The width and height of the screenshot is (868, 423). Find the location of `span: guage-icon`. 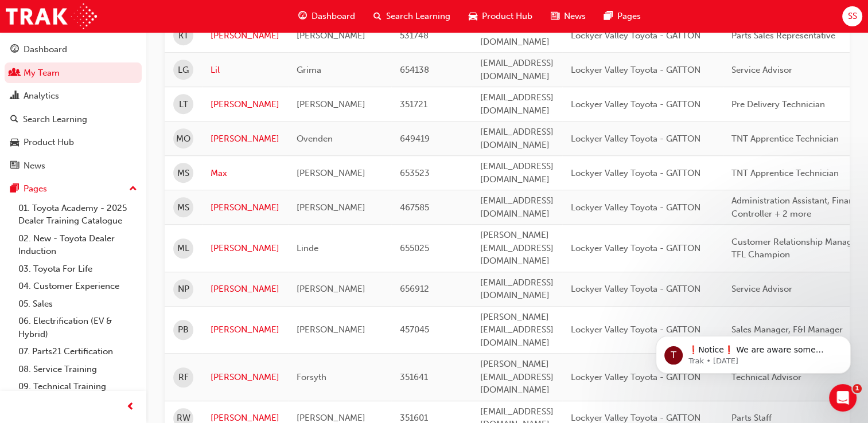

span: guage-icon is located at coordinates (14, 50).